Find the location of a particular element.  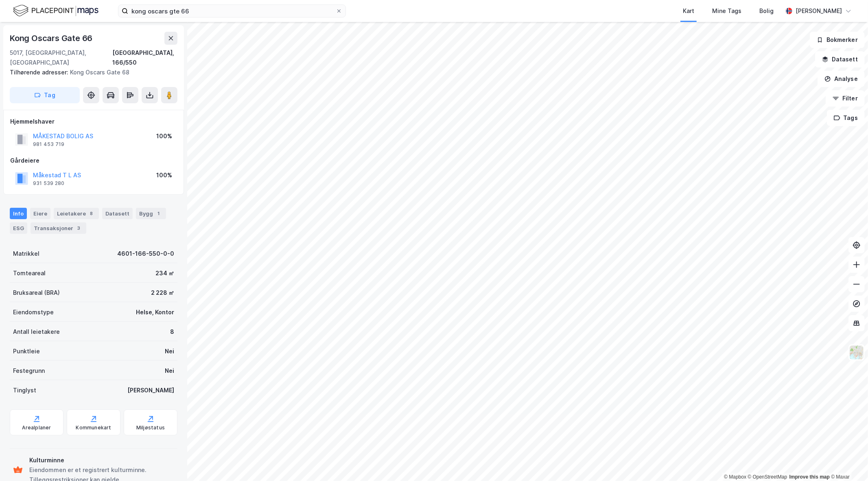

div: 4601-166-550-0-0 is located at coordinates (146, 254).